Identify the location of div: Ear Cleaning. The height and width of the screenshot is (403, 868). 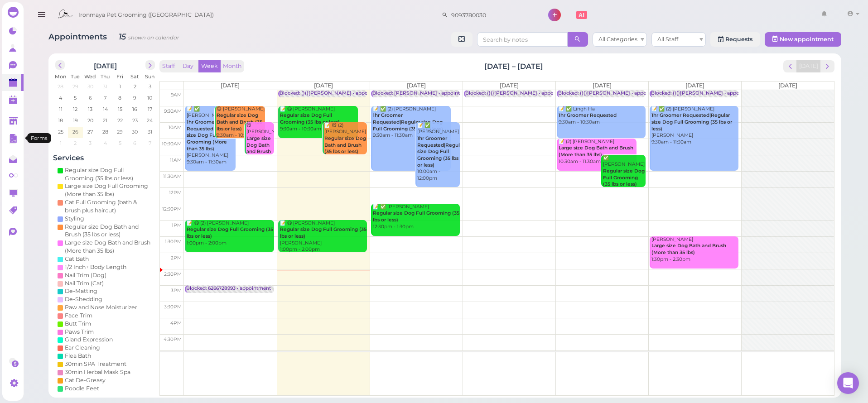
(82, 348).